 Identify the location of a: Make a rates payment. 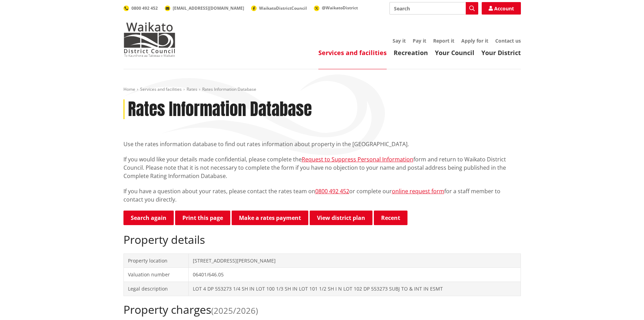
(270, 218).